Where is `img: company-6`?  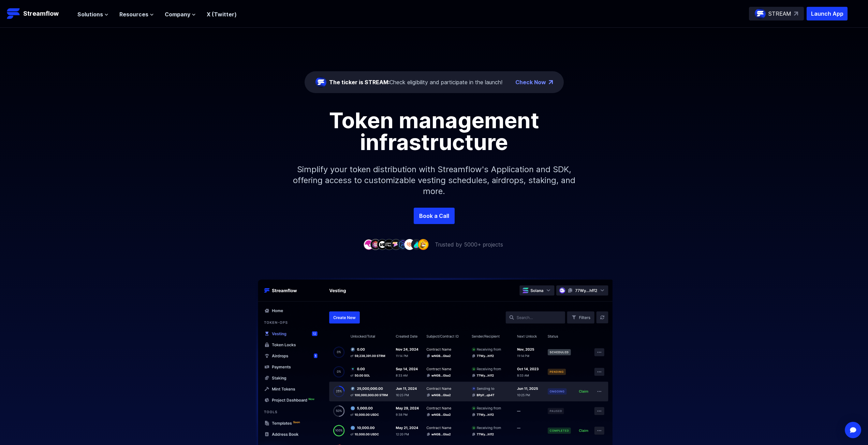 img: company-6 is located at coordinates (402, 244).